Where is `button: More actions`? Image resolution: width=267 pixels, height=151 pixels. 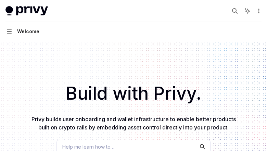
button: More actions is located at coordinates (258, 11).